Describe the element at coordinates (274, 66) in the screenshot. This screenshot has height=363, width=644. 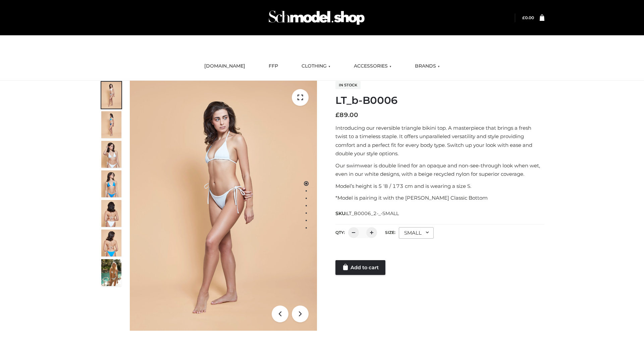
I see `a: FFP` at that location.